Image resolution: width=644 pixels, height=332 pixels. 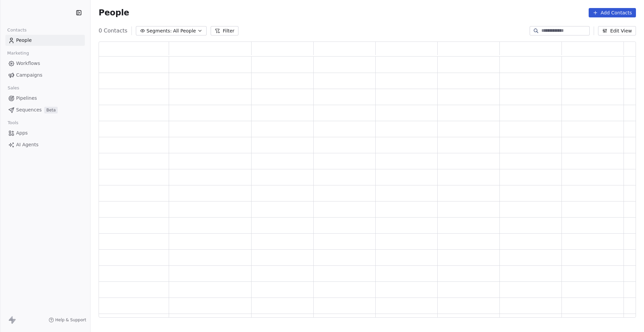 What do you see at coordinates (14, 88) in the screenshot?
I see `span: Sales` at bounding box center [14, 88].